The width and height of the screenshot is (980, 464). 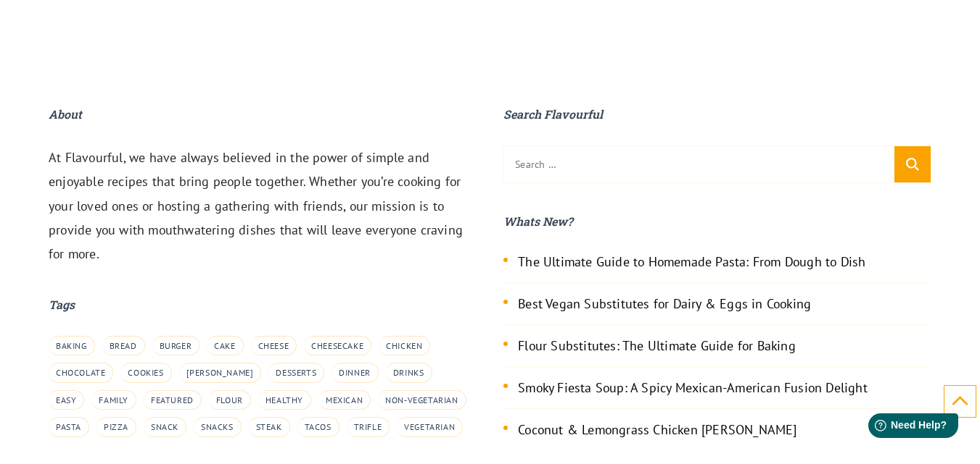 What do you see at coordinates (263, 115) in the screenshot?
I see `h2: About` at bounding box center [263, 115].